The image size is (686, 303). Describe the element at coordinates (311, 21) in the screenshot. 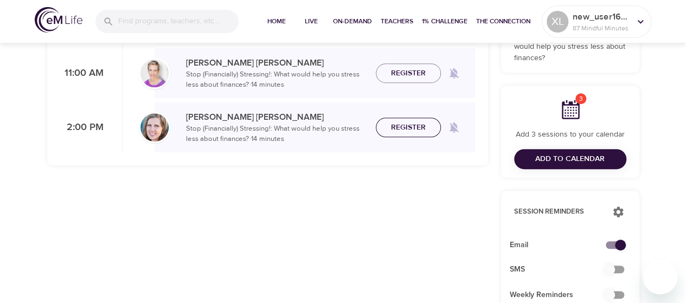

I see `span: Live` at that location.